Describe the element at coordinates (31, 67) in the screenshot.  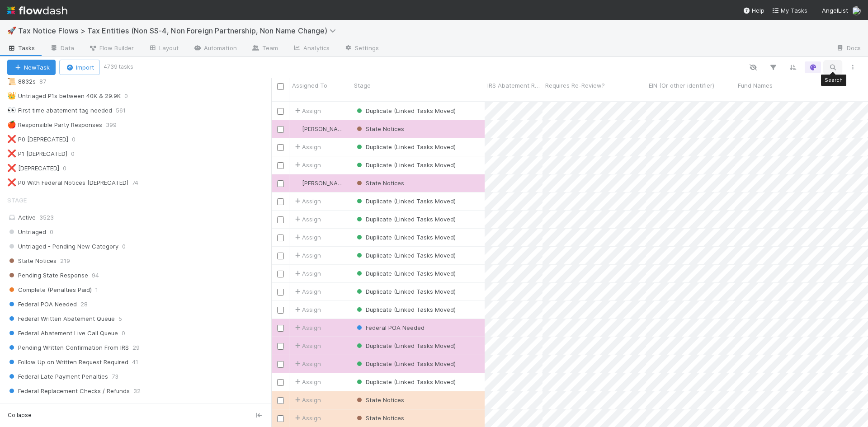
I see `button: NewTask` at that location.